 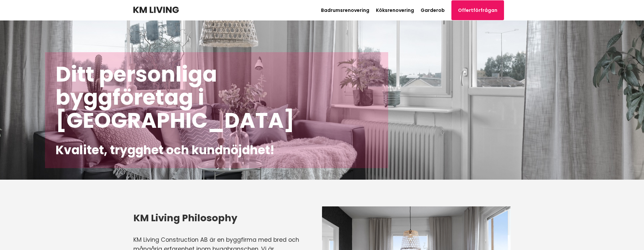 I want to click on h3: KM Living Philosophy, so click(x=219, y=218).